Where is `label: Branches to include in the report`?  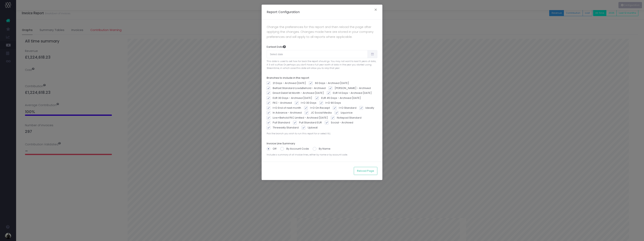
label: Branches to include in the report is located at coordinates (288, 78).